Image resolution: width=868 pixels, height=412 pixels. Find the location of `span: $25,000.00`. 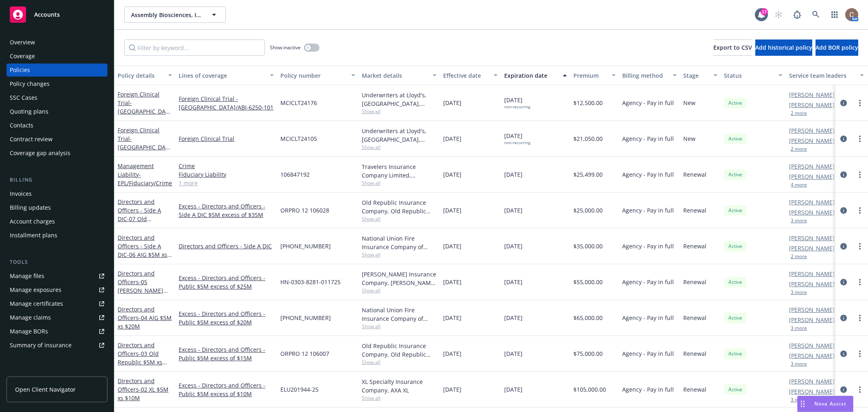

span: $25,000.00 is located at coordinates (588, 210).